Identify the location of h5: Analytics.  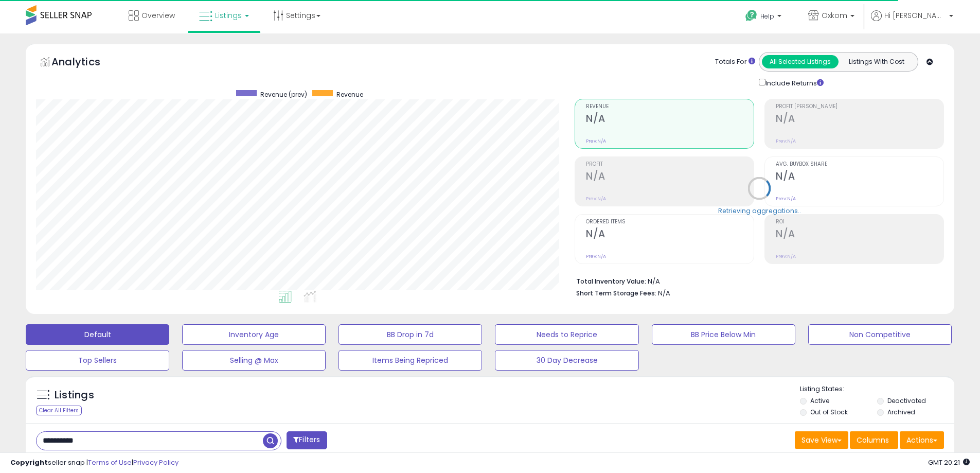
(86, 63).